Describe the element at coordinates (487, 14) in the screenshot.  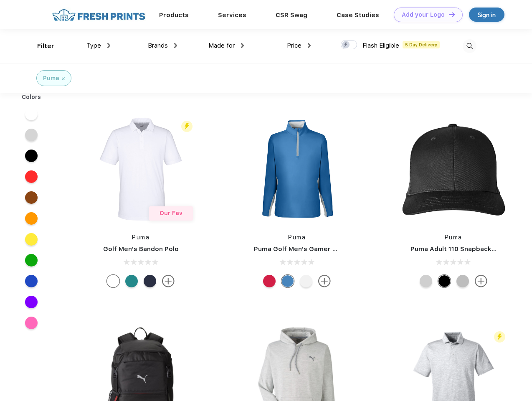
I see `a: Sign in` at that location.